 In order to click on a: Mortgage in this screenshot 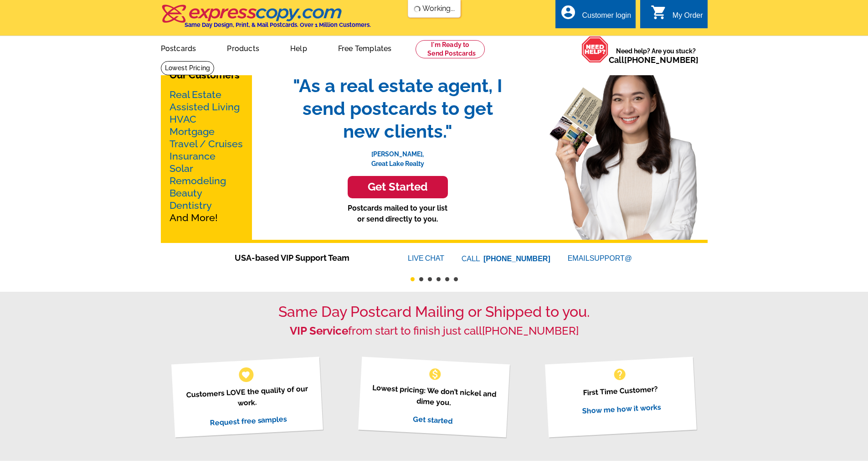, I will do `click(192, 131)`.